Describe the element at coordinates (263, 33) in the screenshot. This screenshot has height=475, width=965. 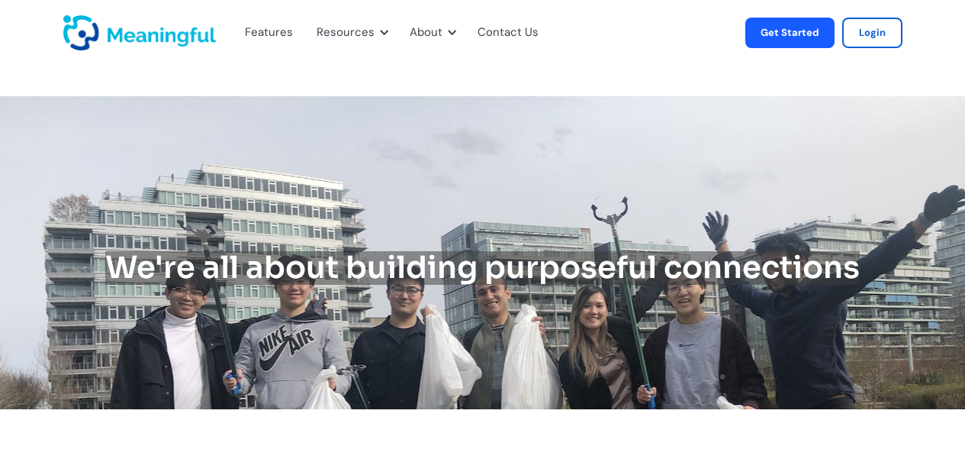
I see `a: Features` at that location.